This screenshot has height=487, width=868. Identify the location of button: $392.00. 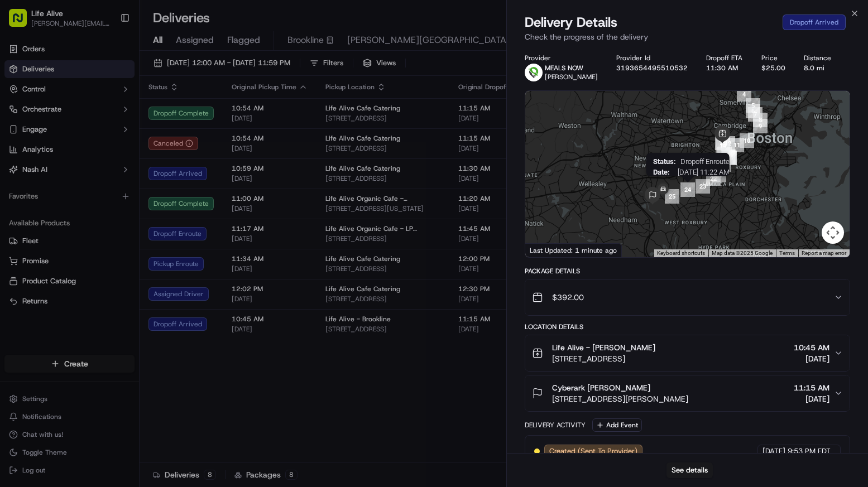
(687, 297).